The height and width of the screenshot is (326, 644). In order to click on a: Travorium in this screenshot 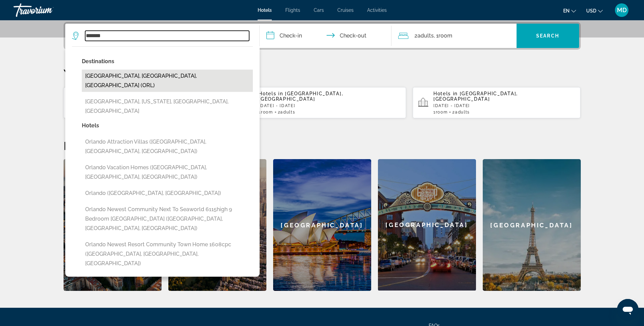, I will do `click(47, 10)`.